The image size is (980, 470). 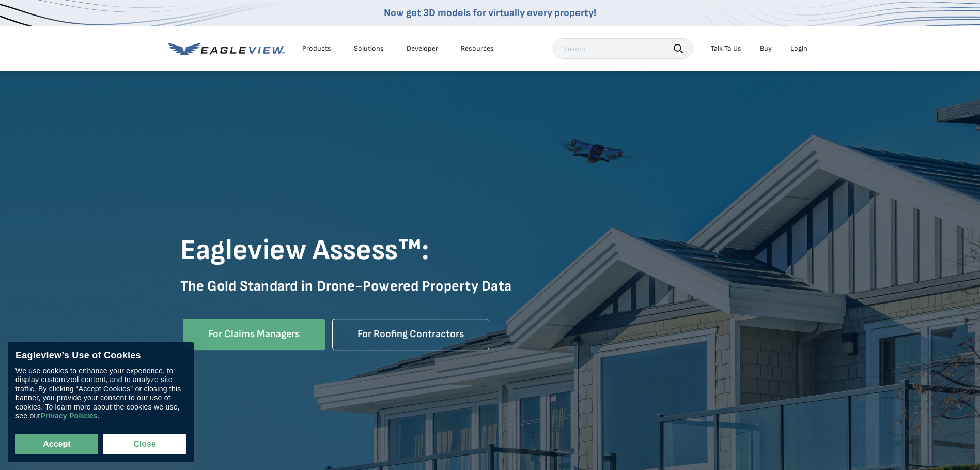 I want to click on div: Talk To Us, so click(x=725, y=48).